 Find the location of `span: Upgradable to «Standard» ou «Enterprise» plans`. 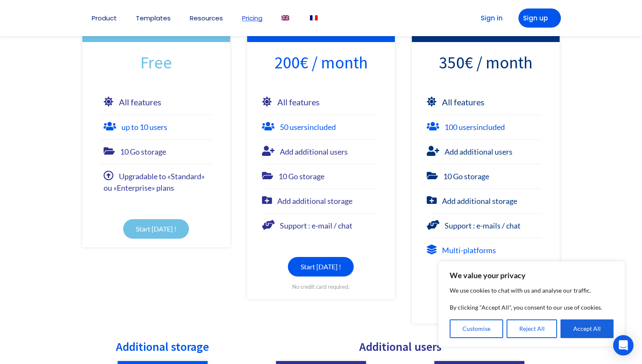

span: Upgradable to «Standard» ou «Enterprise» plans is located at coordinates (154, 181).